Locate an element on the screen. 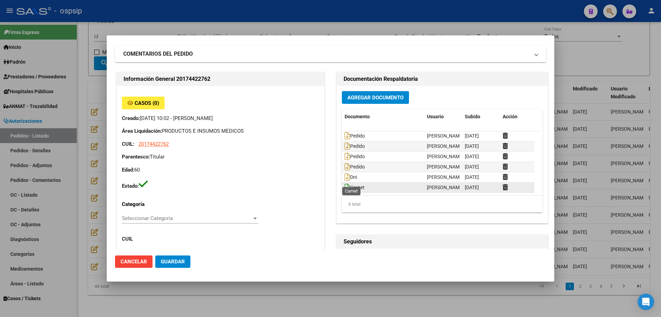 This screenshot has height=317, width=661. p: CUIL is located at coordinates (151, 239).